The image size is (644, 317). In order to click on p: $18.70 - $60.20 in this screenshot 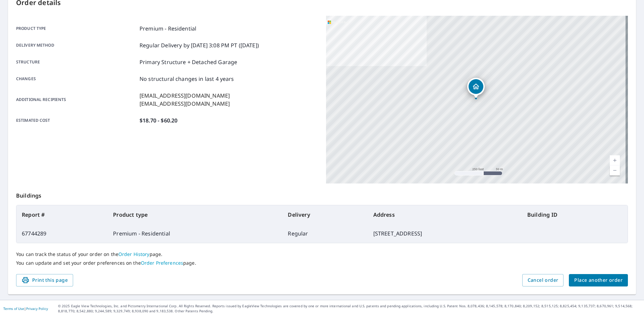, I will do `click(158, 121)`.